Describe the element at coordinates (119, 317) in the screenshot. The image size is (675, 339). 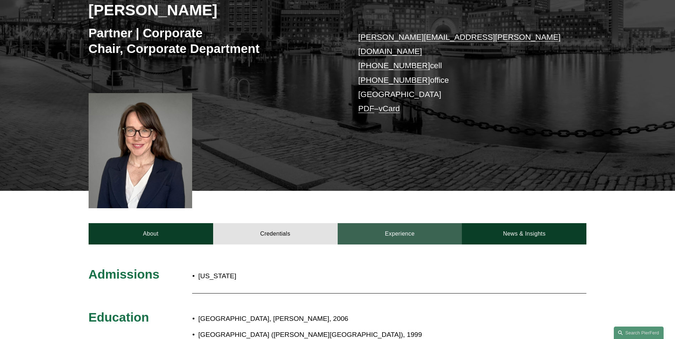
I see `span: Education` at that location.